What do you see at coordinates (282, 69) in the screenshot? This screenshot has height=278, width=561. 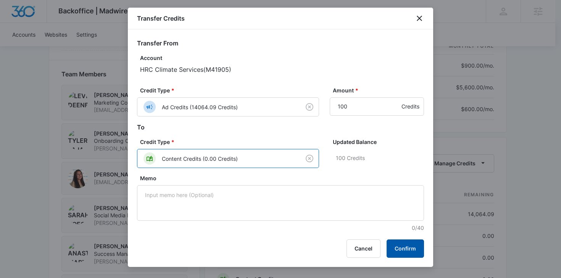 I see `p: HRC Climate Services ( M41905 )` at bounding box center [282, 69].